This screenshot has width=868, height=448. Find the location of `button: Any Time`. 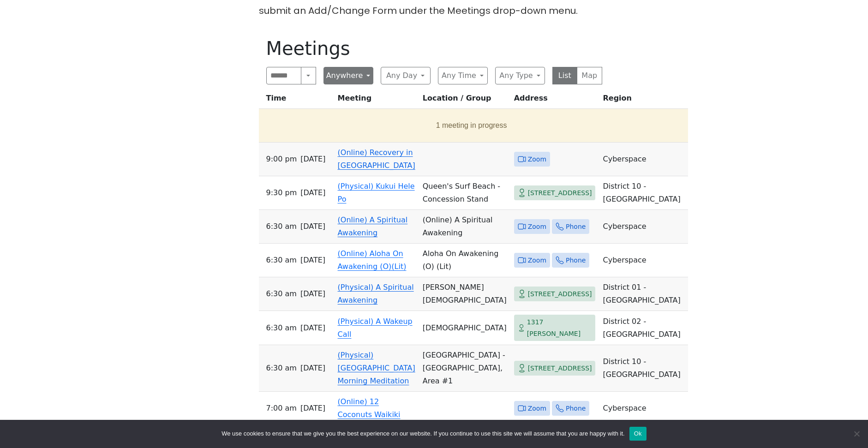

button: Any Time is located at coordinates (463, 76).